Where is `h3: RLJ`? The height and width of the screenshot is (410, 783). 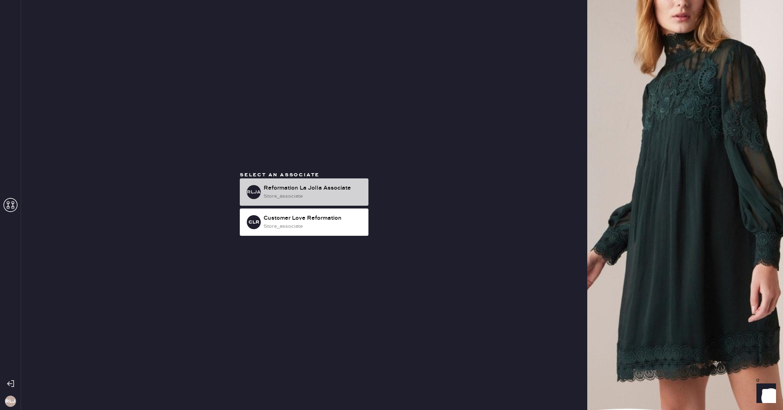
h3: RLJ is located at coordinates (10, 401).